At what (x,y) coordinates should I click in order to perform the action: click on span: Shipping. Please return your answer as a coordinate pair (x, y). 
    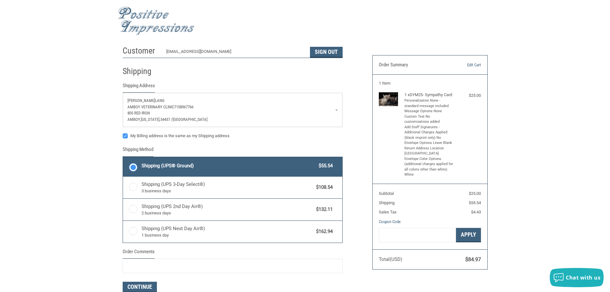
    Looking at the image, I should click on (386, 202).